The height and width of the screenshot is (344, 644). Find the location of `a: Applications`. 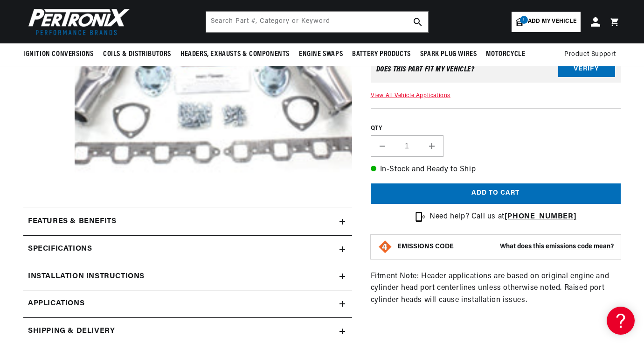

a: Applications is located at coordinates (187, 304).